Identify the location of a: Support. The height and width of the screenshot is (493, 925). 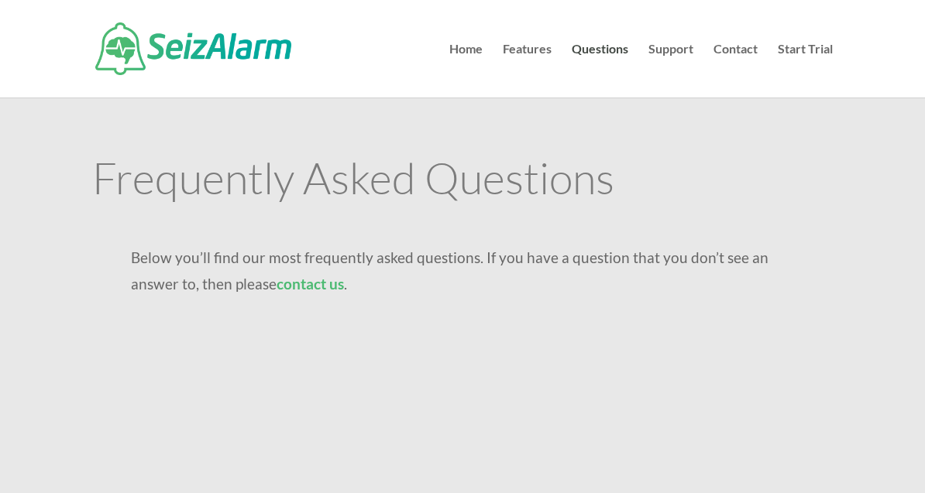
(671, 70).